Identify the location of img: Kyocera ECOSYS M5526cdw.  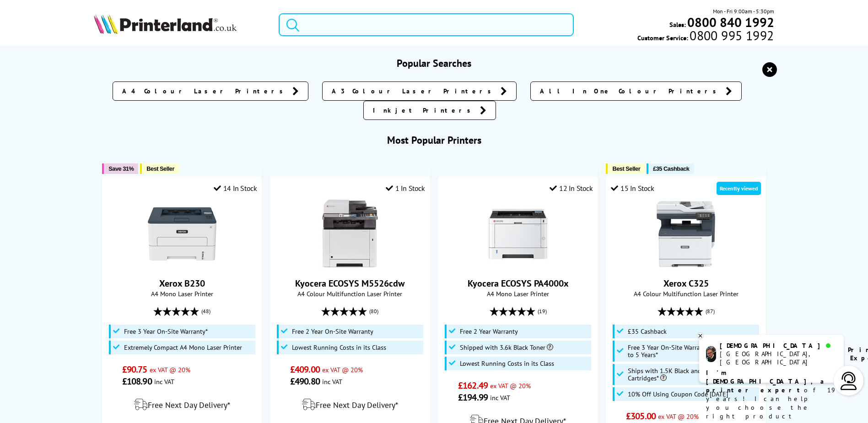
(350, 234).